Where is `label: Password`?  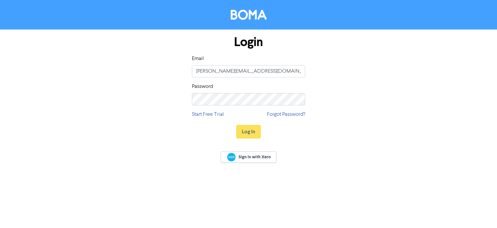 label: Password is located at coordinates (202, 86).